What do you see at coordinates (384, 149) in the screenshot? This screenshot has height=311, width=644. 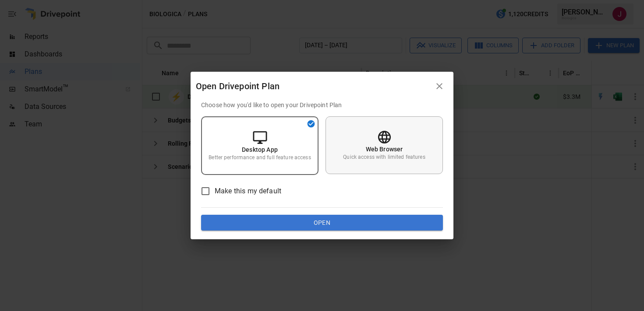 I see `p: Web Browser` at bounding box center [384, 149].